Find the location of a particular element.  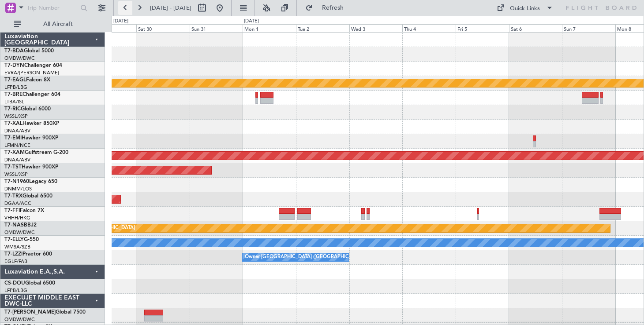

a: T7-BDAGlobal 5000 is located at coordinates (29, 51).